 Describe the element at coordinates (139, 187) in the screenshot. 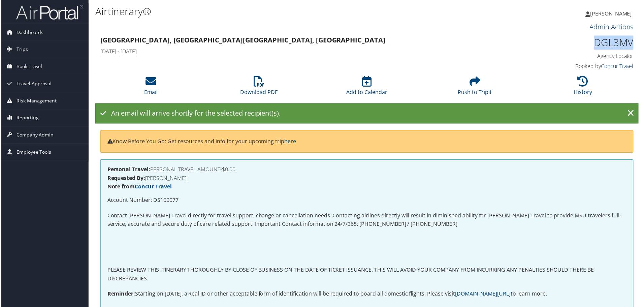

I see `strong: Note from` at that location.